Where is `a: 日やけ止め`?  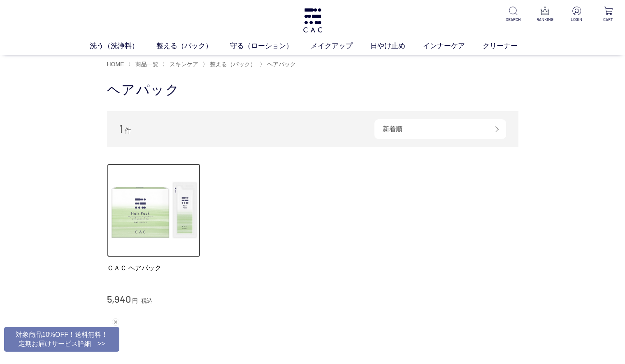 a: 日やけ止め is located at coordinates (396, 46).